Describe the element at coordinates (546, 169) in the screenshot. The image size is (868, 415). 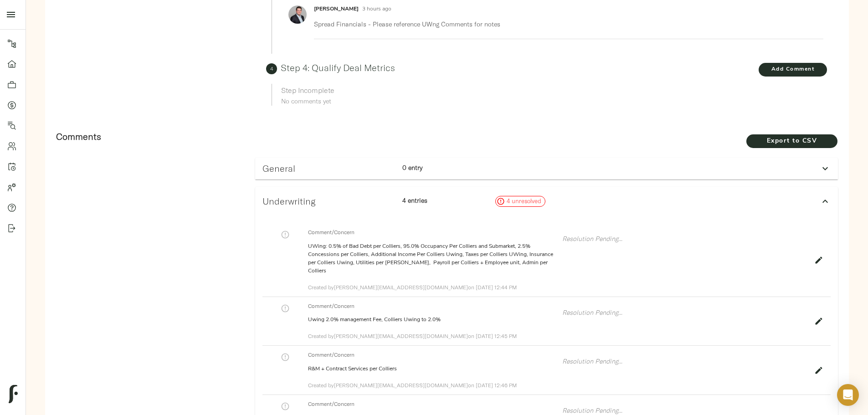
I see `div: General0 entry` at that location.